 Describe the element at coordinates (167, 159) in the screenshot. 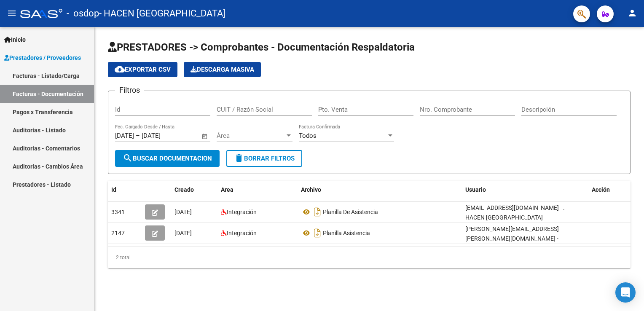

I see `button: Buscar Documentacion` at that location.